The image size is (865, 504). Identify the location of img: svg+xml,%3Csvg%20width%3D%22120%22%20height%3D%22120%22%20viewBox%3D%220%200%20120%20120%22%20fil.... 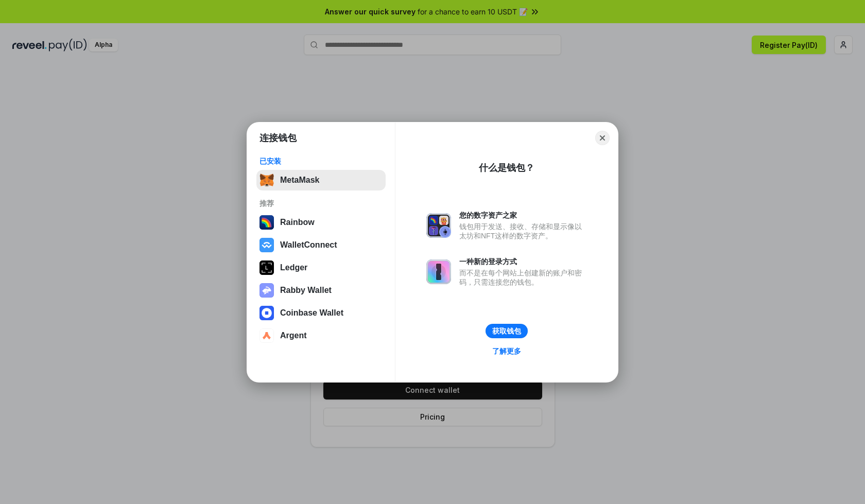
(267, 223).